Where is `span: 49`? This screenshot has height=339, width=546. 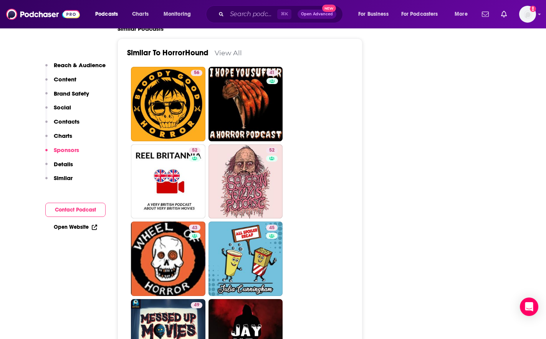
span: 49 is located at coordinates (197, 305).